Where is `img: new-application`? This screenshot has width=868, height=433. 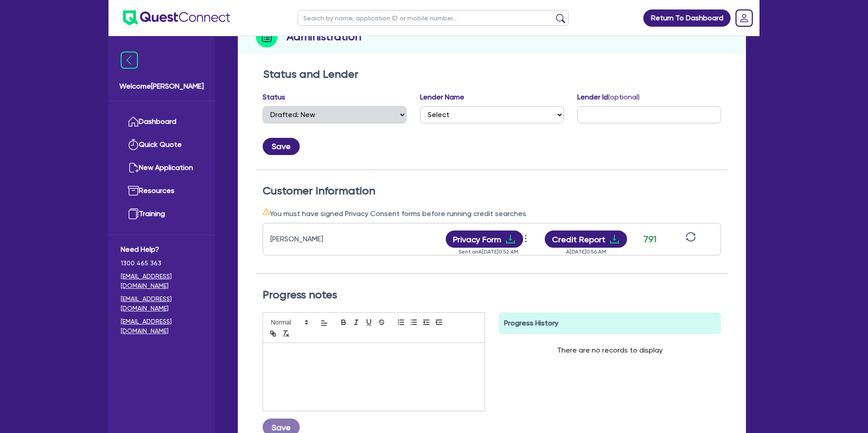 img: new-application is located at coordinates (134, 167).